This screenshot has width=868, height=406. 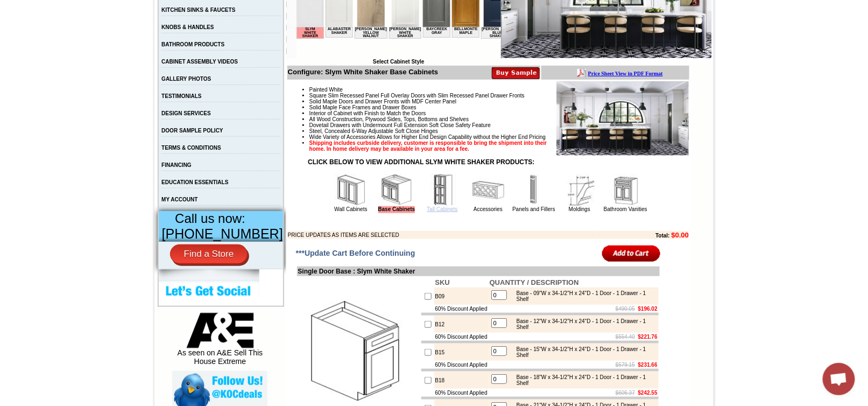 I want to click on img: Moldings, so click(x=579, y=190).